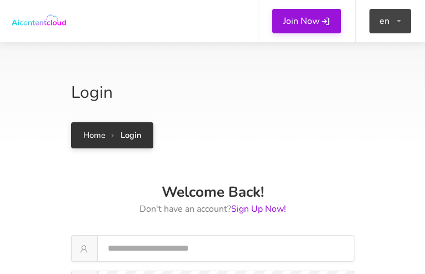 The height and width of the screenshot is (274, 425). Describe the element at coordinates (213, 192) in the screenshot. I see `h3: Welcome Back!` at that location.